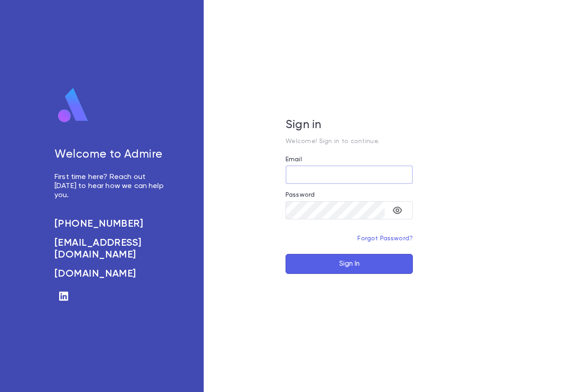 The height and width of the screenshot is (392, 582). Describe the element at coordinates (398, 210) in the screenshot. I see `button: toggle password visibility` at that location.